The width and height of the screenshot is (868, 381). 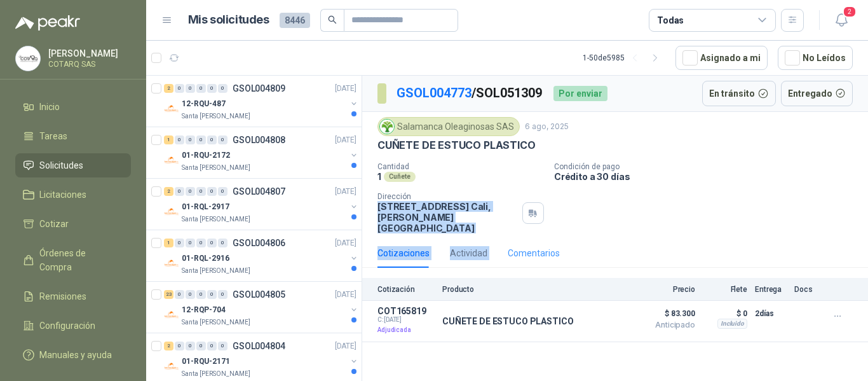 I want to click on span: Configuración, so click(x=68, y=326).